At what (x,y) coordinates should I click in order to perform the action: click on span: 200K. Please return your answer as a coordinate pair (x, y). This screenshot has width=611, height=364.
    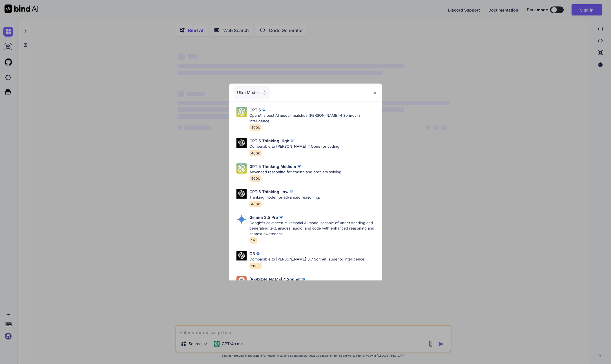
    Looking at the image, I should click on (255, 266).